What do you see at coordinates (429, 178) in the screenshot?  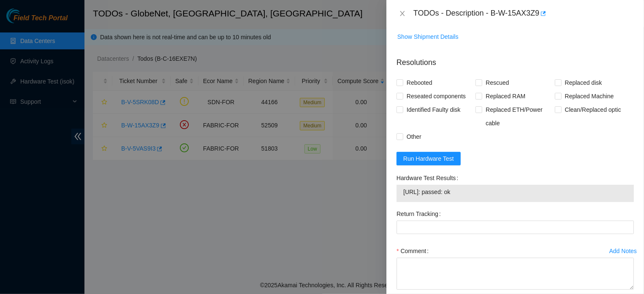 I see `label: Hardware Test Results` at bounding box center [429, 178].